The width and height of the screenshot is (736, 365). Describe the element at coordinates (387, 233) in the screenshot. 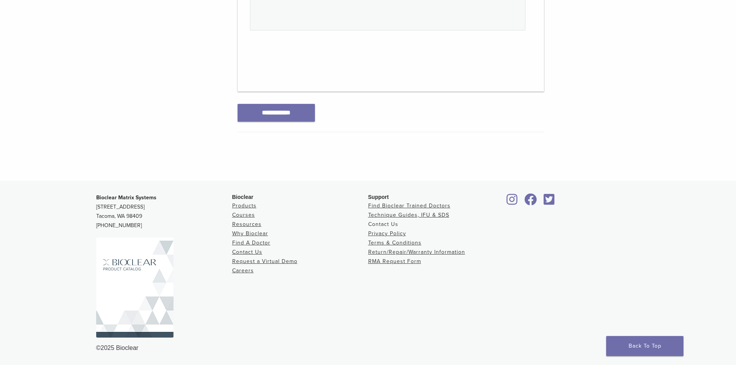

I see `a: Privacy Policy` at that location.